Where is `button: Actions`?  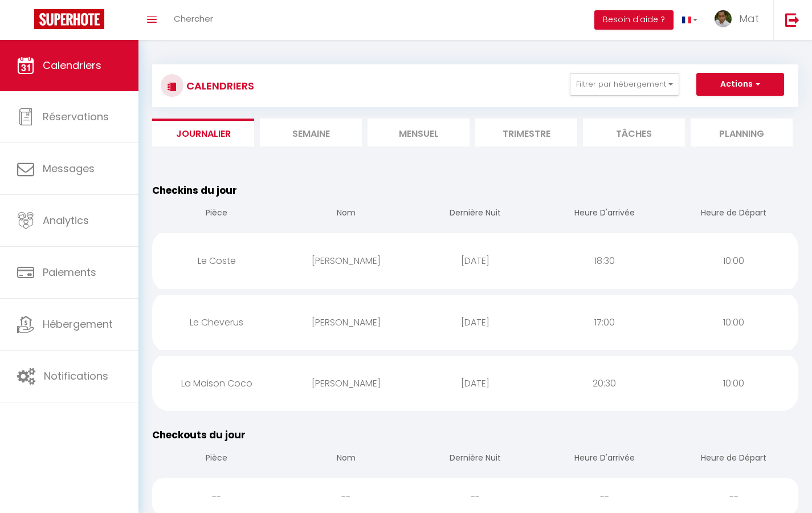 button: Actions is located at coordinates (741, 85).